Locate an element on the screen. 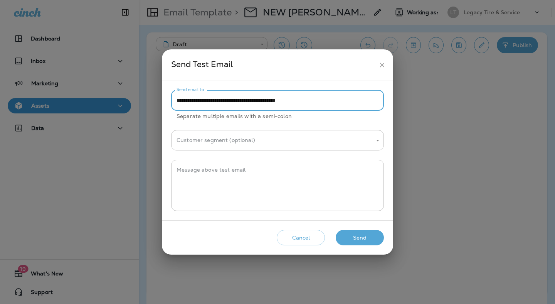  button: Send is located at coordinates (360, 237).